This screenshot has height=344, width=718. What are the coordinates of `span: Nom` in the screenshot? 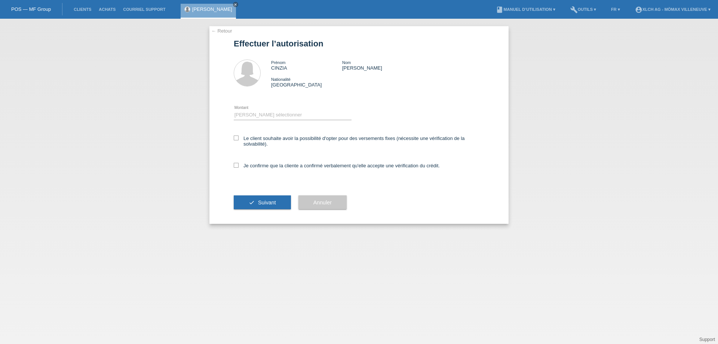 It's located at (347, 62).